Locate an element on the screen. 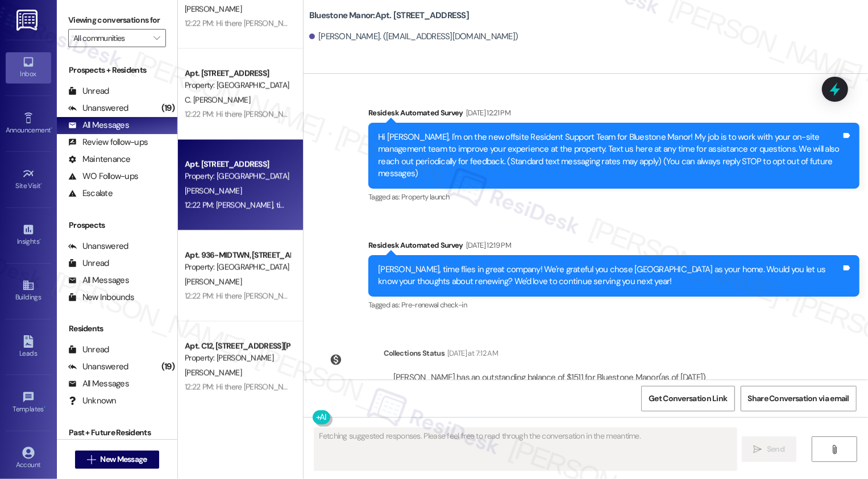 The width and height of the screenshot is (868, 479). span: Share Conversation via email is located at coordinates (798, 398).